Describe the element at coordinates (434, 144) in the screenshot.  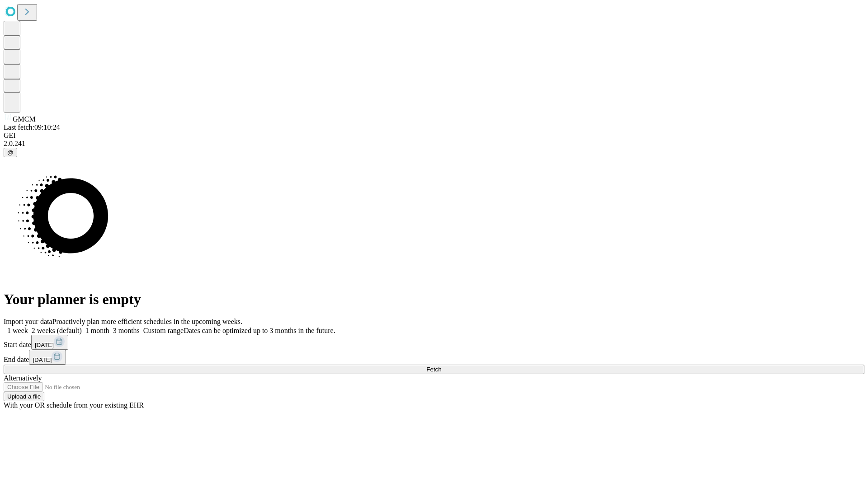
I see `div: 2.0.241` at that location.